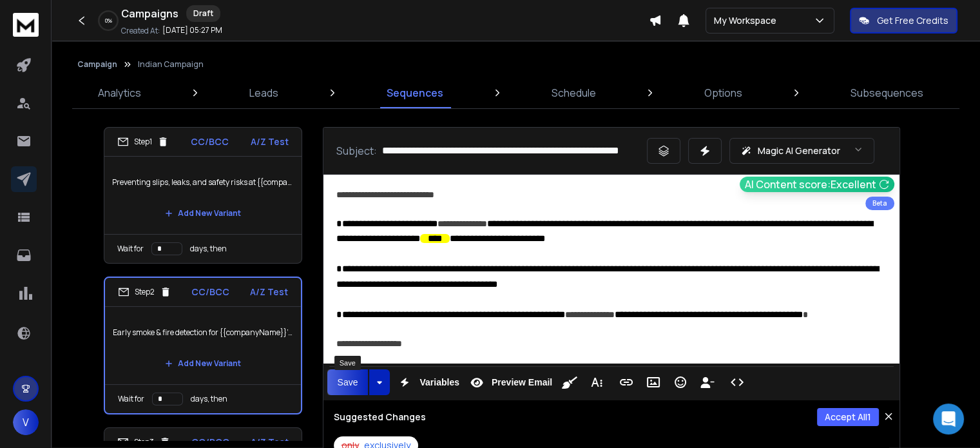 The image size is (980, 448). I want to click on p: Options, so click(723, 93).